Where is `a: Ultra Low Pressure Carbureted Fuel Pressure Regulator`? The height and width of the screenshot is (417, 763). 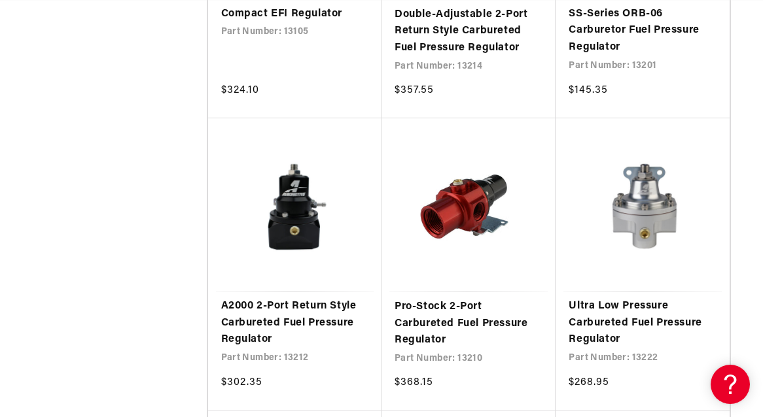 a: Ultra Low Pressure Carbureted Fuel Pressure Regulator is located at coordinates (642, 323).